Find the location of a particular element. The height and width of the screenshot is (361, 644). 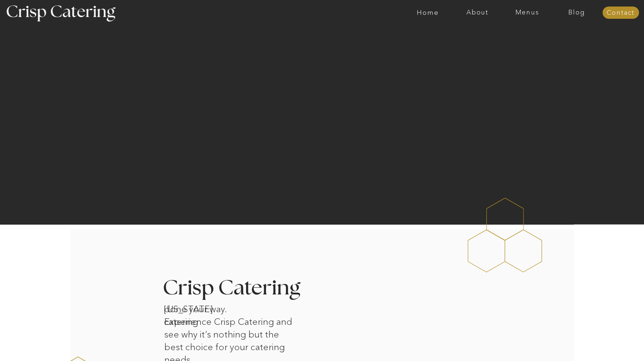

a: Menus is located at coordinates (527, 13).